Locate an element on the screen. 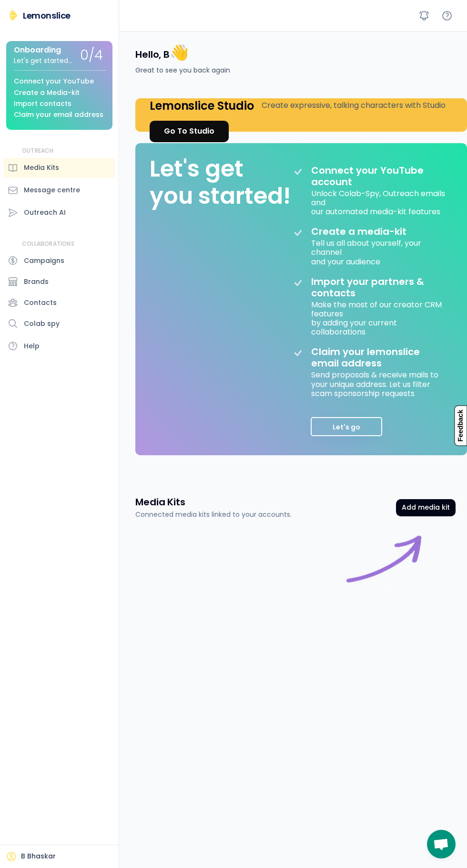 Image resolution: width=467 pixels, height=868 pixels. div: Campaigns is located at coordinates (44, 261).